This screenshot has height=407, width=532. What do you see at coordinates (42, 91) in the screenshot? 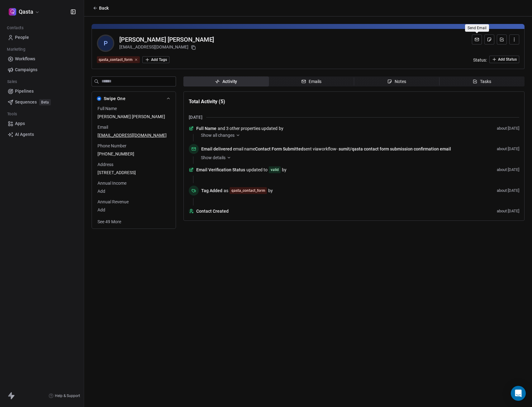
I see `a: Pipelines` at bounding box center [42, 91].